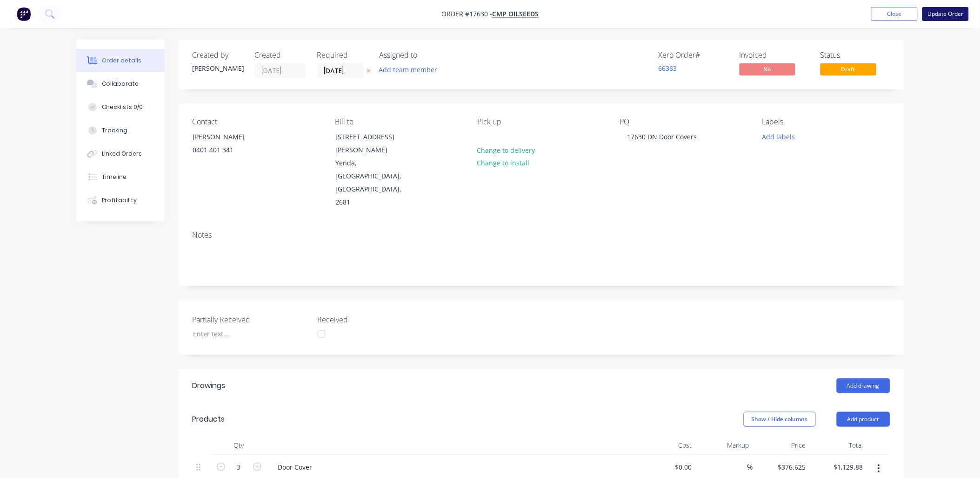 The image size is (980, 478). Describe the element at coordinates (115, 130) in the screenshot. I see `div: Tracking` at that location.